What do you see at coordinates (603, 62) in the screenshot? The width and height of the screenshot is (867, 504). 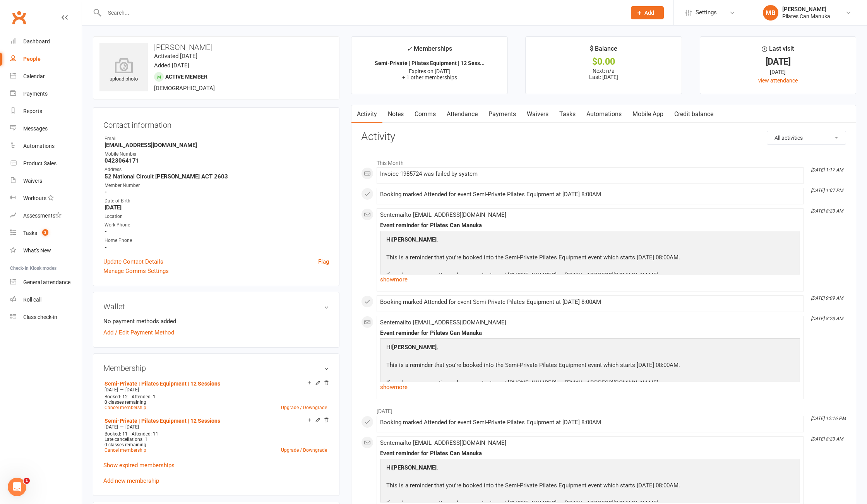 I see `div: $0.00` at bounding box center [603, 62].